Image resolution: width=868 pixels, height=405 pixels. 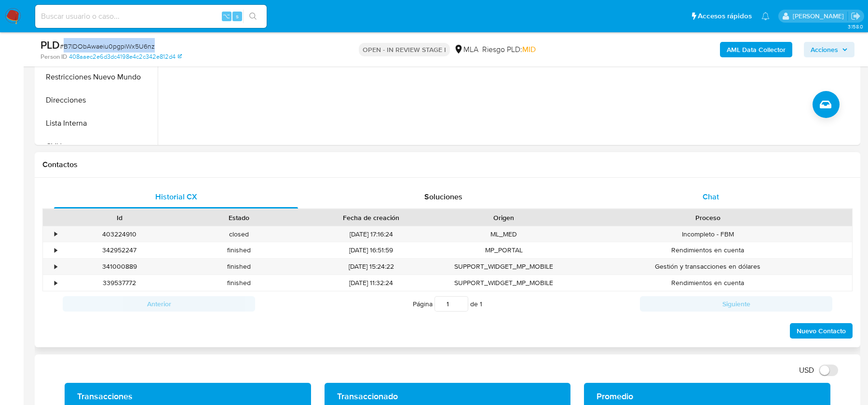 What do you see at coordinates (97, 101) in the screenshot?
I see `button: Direcciones` at bounding box center [97, 101].